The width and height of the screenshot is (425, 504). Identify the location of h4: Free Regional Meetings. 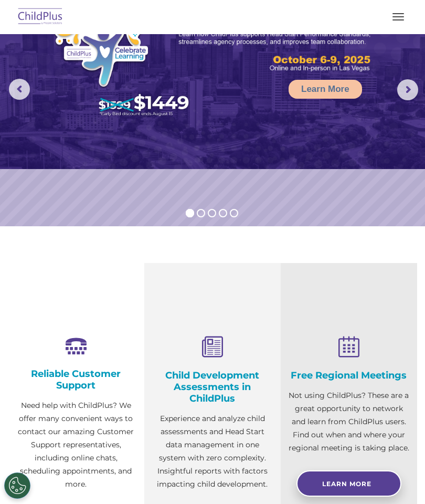
(349, 375).